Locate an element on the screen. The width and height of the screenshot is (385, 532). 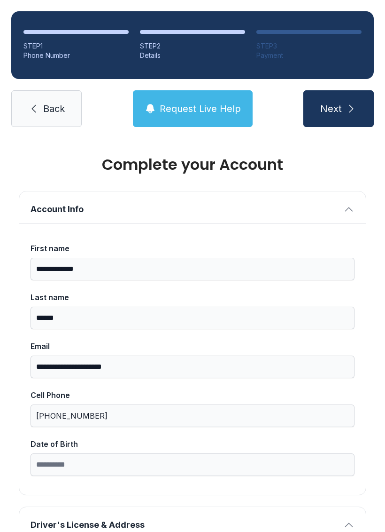
div: Cell Phone is located at coordinates (193, 395).